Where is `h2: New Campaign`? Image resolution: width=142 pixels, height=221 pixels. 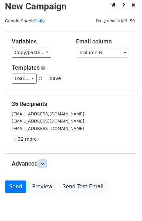 h2: New Campaign is located at coordinates (71, 6).